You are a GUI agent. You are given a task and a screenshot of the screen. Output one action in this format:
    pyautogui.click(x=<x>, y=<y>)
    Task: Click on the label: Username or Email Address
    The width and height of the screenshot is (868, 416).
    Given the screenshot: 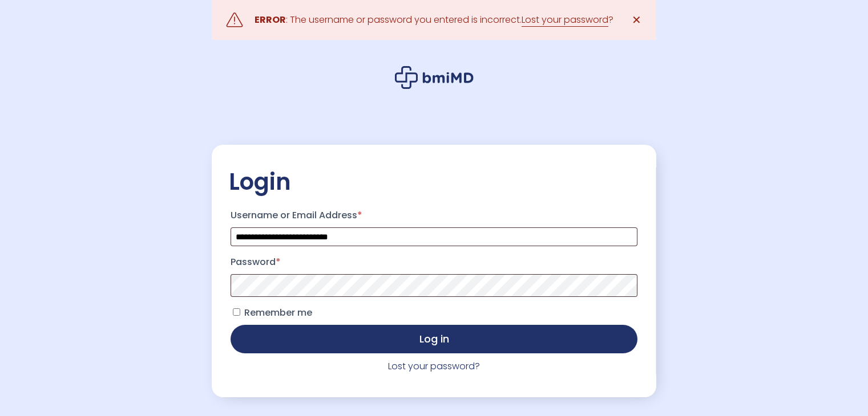 What is the action you would take?
    pyautogui.click(x=434, y=215)
    